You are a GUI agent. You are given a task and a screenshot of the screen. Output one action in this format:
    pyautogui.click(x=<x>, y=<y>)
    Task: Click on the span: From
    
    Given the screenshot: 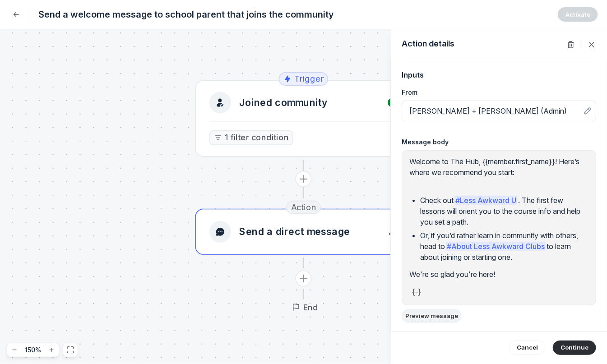 What is the action you would take?
    pyautogui.click(x=409, y=92)
    